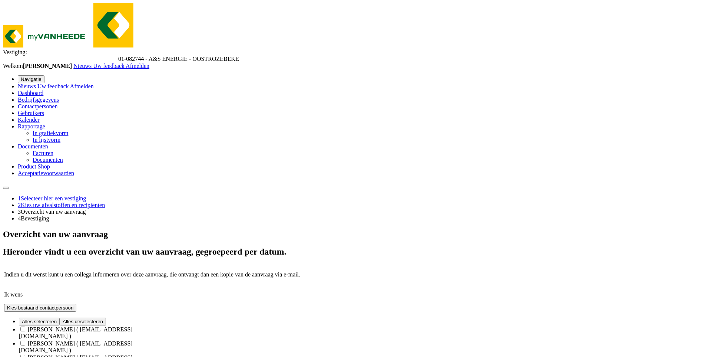  What do you see at coordinates (31, 113) in the screenshot?
I see `span: Gebruikers` at bounding box center [31, 113].